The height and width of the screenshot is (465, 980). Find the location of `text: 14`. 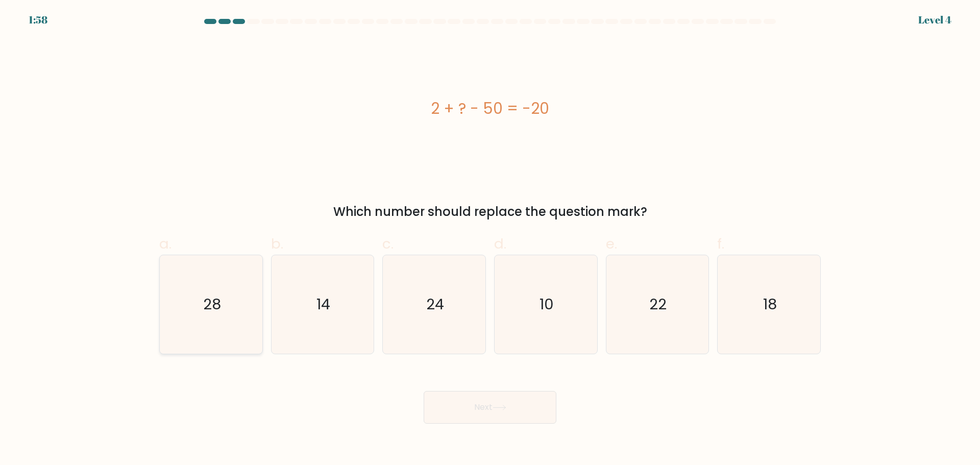

text: 14 is located at coordinates (323, 304).